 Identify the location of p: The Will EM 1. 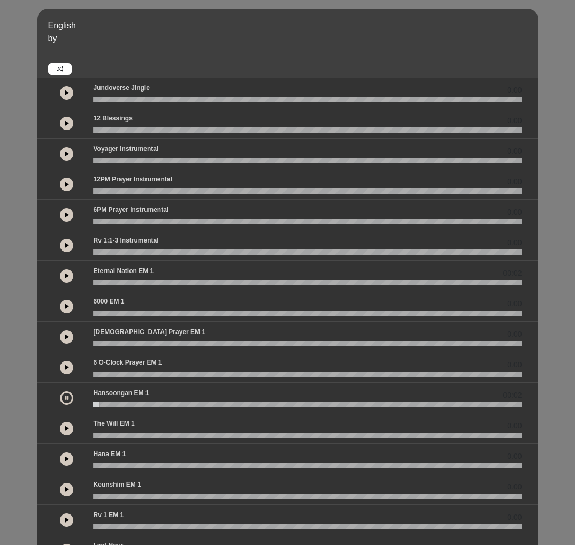
(113, 423).